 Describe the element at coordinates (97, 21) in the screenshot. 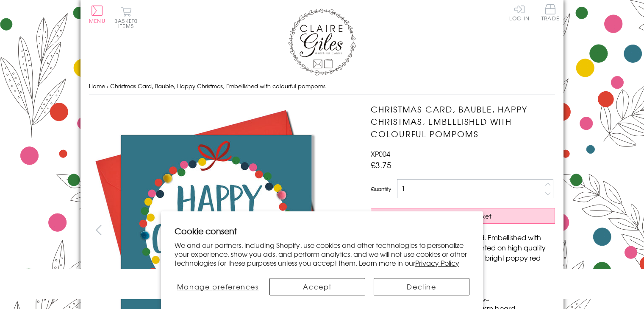

I see `span: Menu` at that location.